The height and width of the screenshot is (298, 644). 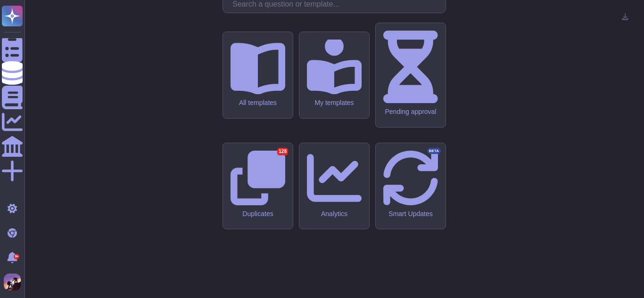 What do you see at coordinates (258, 214) in the screenshot?
I see `div: Duplicates` at bounding box center [258, 214].